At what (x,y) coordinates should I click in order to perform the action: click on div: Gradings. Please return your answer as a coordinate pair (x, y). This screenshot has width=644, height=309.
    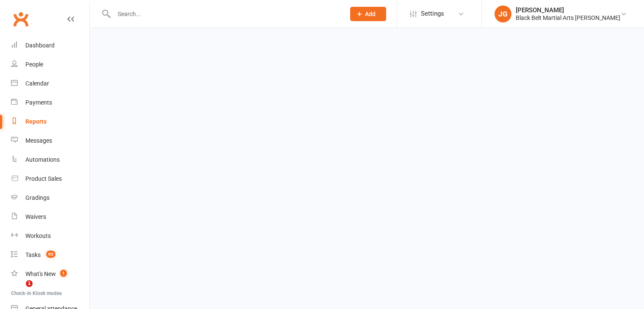
    Looking at the image, I should click on (37, 198).